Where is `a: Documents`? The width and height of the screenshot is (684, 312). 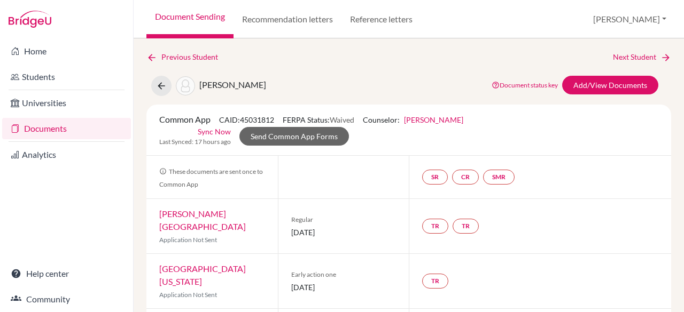
a: Documents is located at coordinates (66, 129).